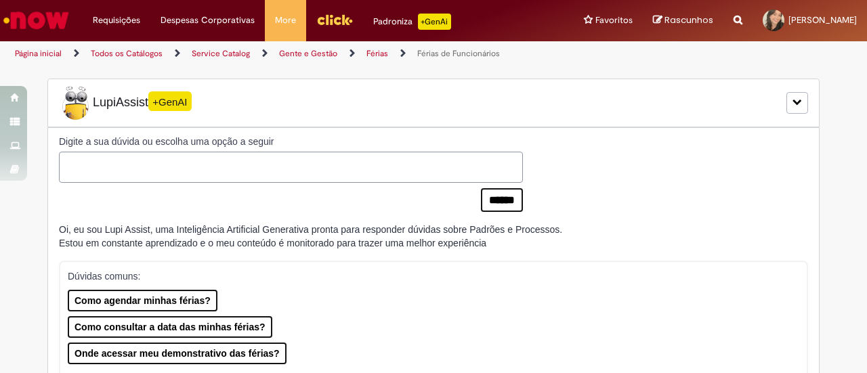  What do you see at coordinates (221, 54) in the screenshot?
I see `a: Service Catalog` at bounding box center [221, 54].